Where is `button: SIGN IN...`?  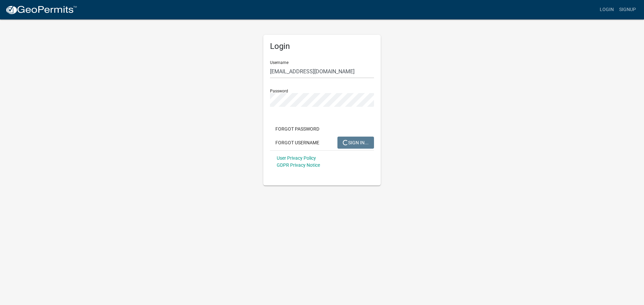 button: SIGN IN... is located at coordinates (355, 143).